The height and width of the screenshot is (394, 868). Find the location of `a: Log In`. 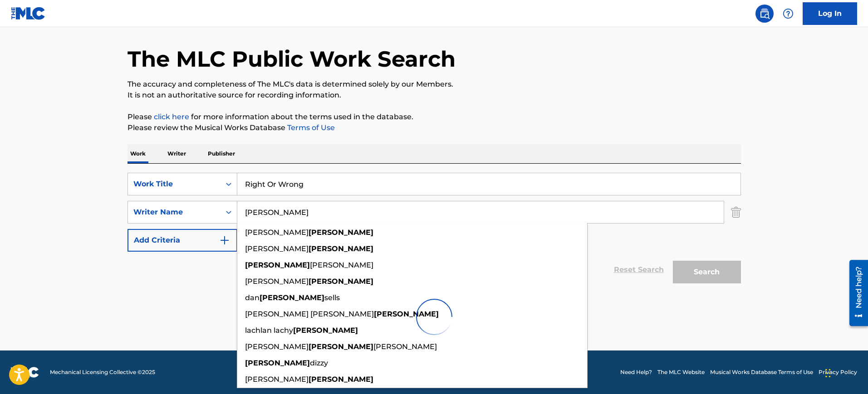

a: Log In is located at coordinates (830, 13).